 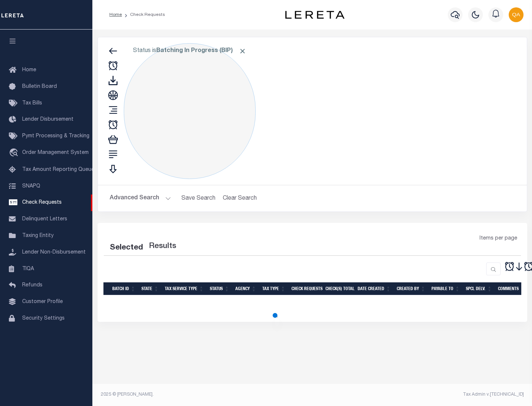 What do you see at coordinates (246, 288) in the screenshot?
I see `th: Agency` at bounding box center [246, 288].